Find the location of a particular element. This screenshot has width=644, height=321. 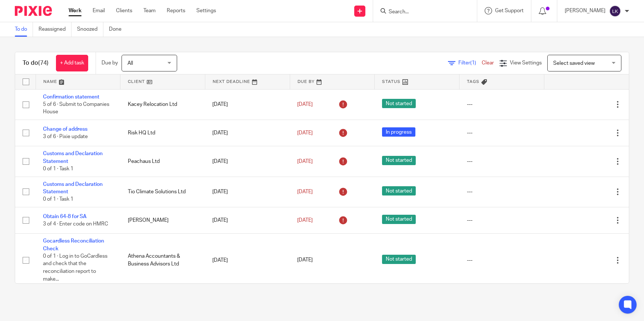

a: Clients is located at coordinates (124, 11).